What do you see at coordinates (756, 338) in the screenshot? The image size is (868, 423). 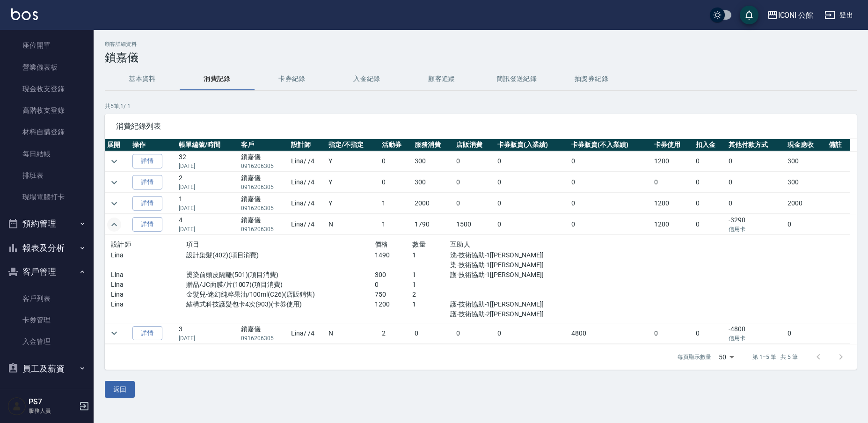 I see `p: 信用卡` at bounding box center [756, 338].